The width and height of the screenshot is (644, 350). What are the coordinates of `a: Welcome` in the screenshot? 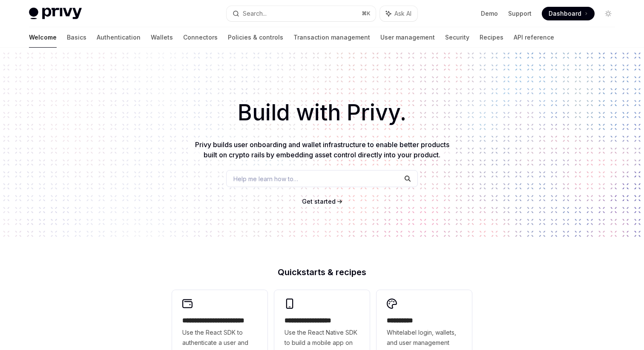 It's located at (42, 37).